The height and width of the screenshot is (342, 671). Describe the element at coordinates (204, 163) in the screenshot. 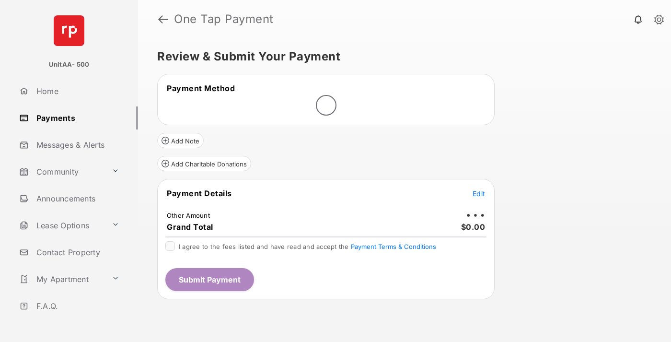

I see `button: Add Charitable Donations` at that location.